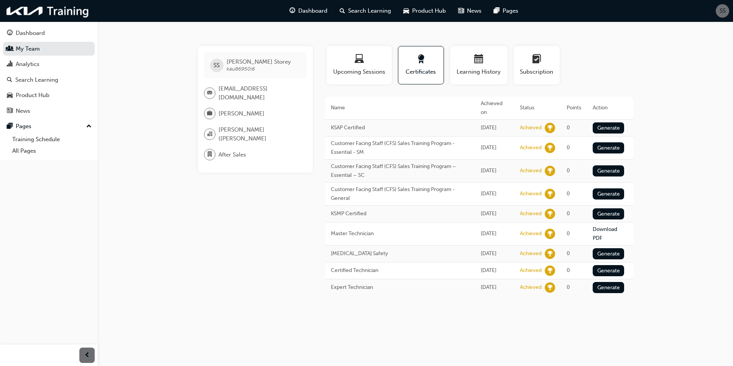 The image size is (733, 366). Describe the element at coordinates (89, 126) in the screenshot. I see `span: up-icon` at that location.